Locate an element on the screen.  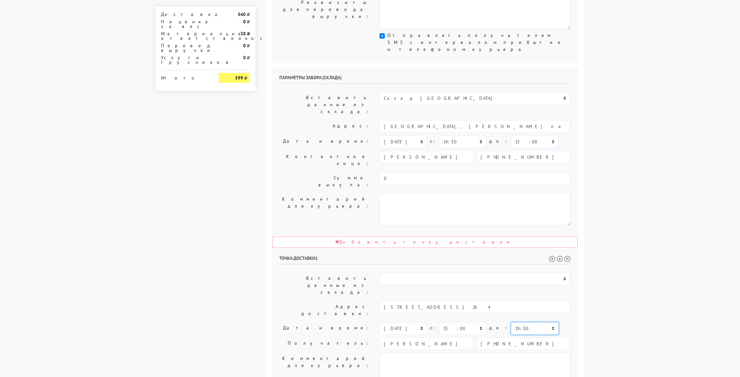
label: Отправлять получателям SMS с интервалом прибытия и телефоном курьера is located at coordinates (479, 42).